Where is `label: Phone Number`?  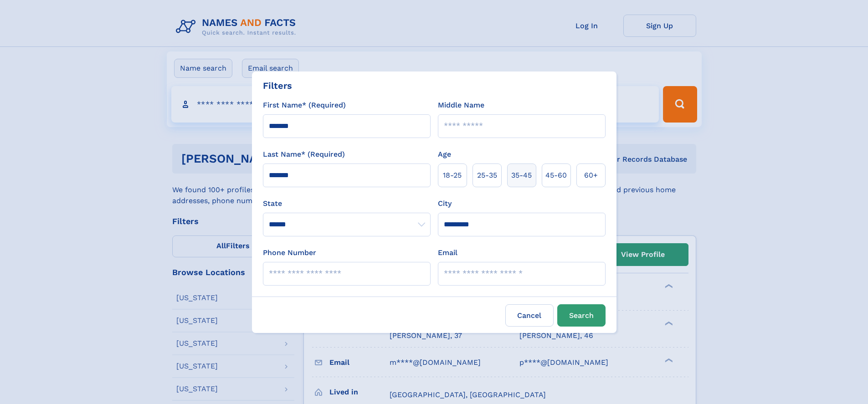 label: Phone Number is located at coordinates (290, 253).